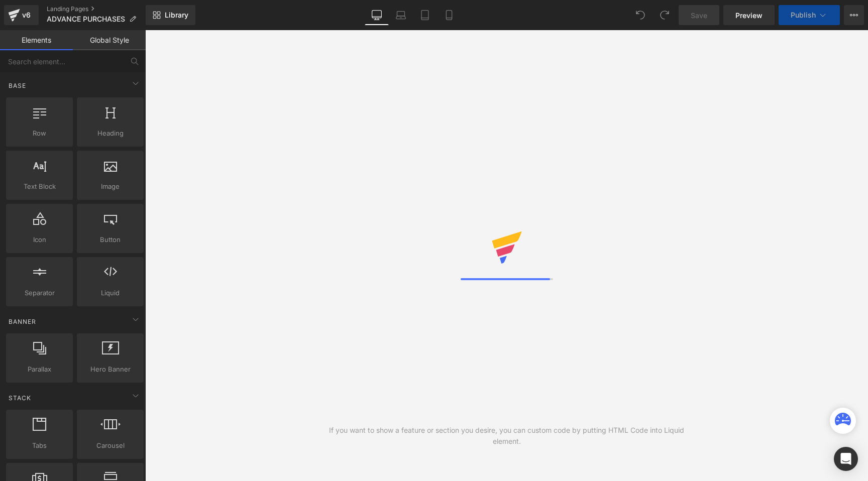  Describe the element at coordinates (664, 15) in the screenshot. I see `button: Redo` at that location.